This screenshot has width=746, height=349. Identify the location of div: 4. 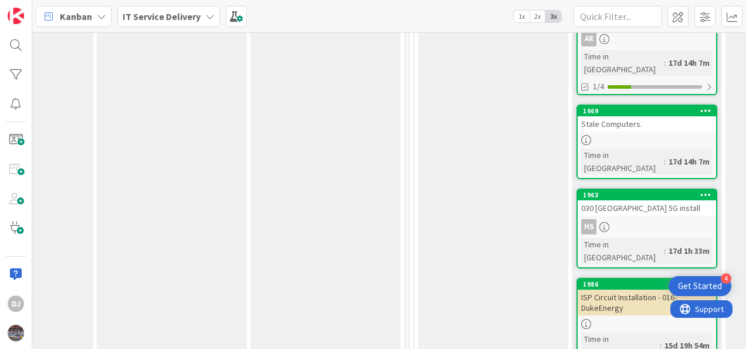
(727, 278).